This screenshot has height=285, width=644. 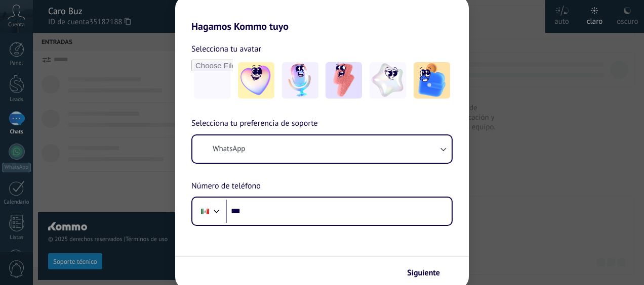 What do you see at coordinates (388, 81) in the screenshot?
I see `img: -4.jpeg` at bounding box center [388, 81].